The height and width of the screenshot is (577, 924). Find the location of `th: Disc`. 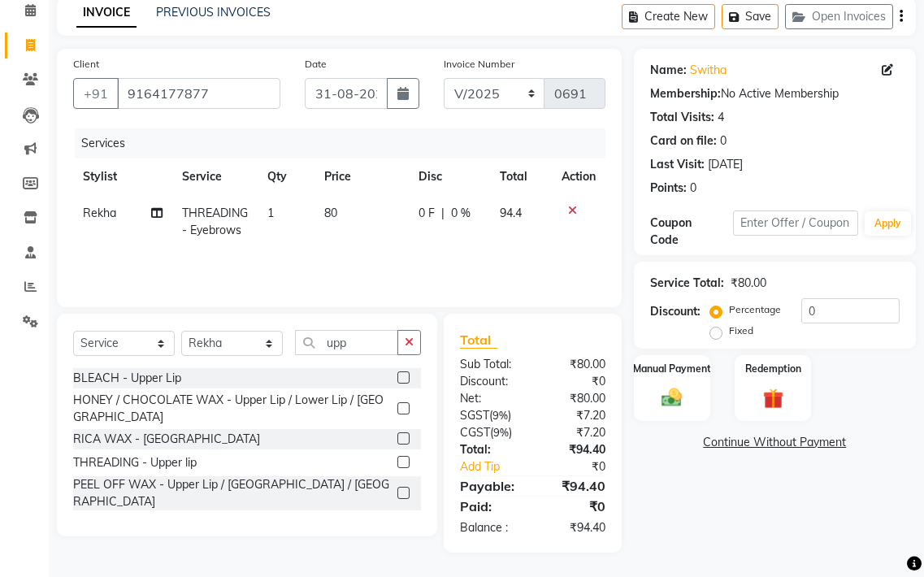

th: Disc is located at coordinates (449, 177).